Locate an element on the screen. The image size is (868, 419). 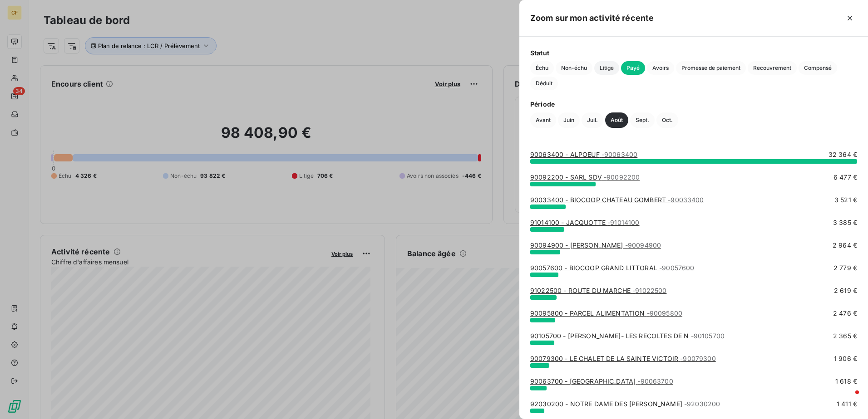
span: 2 619 € is located at coordinates (845, 291).